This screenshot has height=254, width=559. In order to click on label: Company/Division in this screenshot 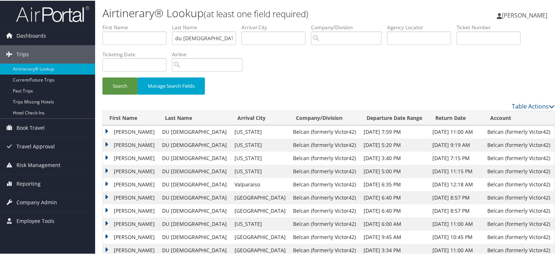, I will do `click(349, 27)`.